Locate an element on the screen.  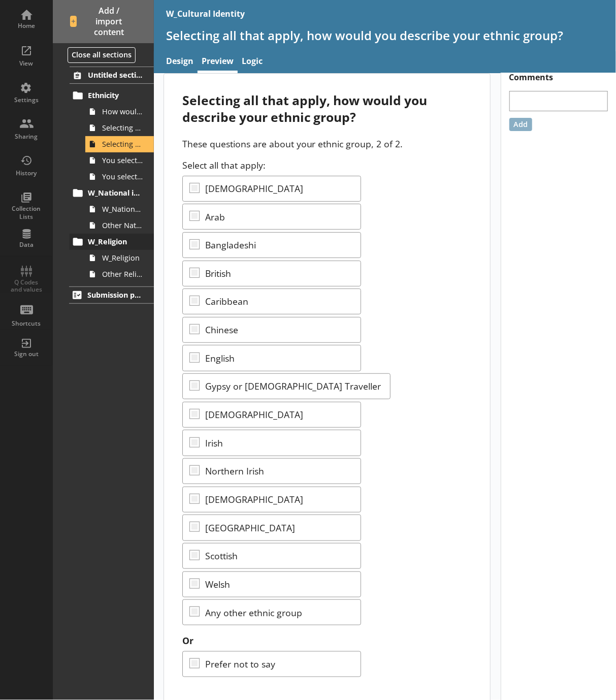
div: Collection Lists is located at coordinates (26, 212).